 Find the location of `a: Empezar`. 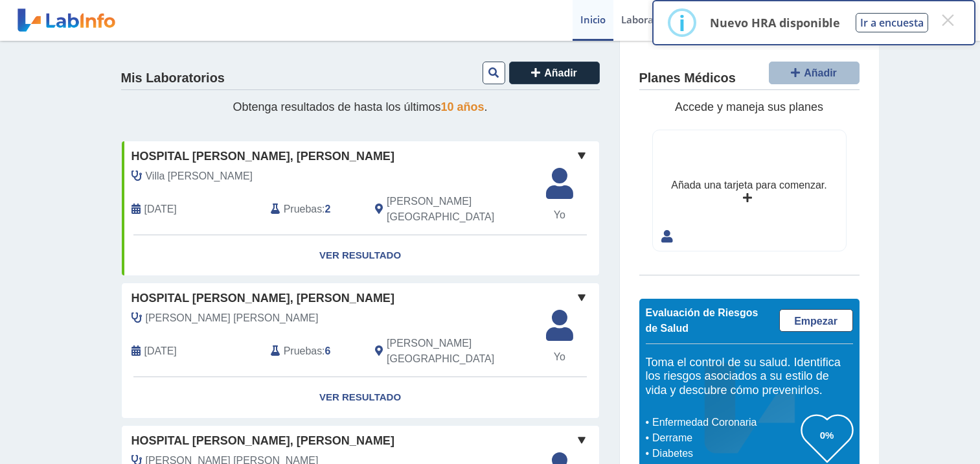

a: Empezar is located at coordinates (816, 320).